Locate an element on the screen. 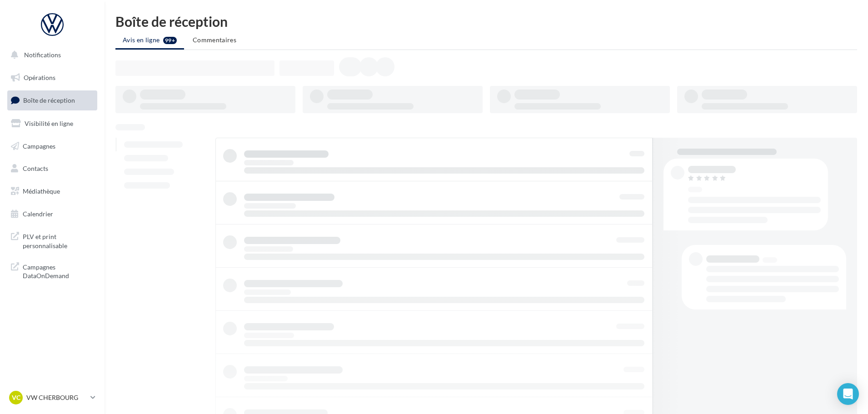 This screenshot has width=868, height=414. span: Visibilité en ligne is located at coordinates (49, 123).